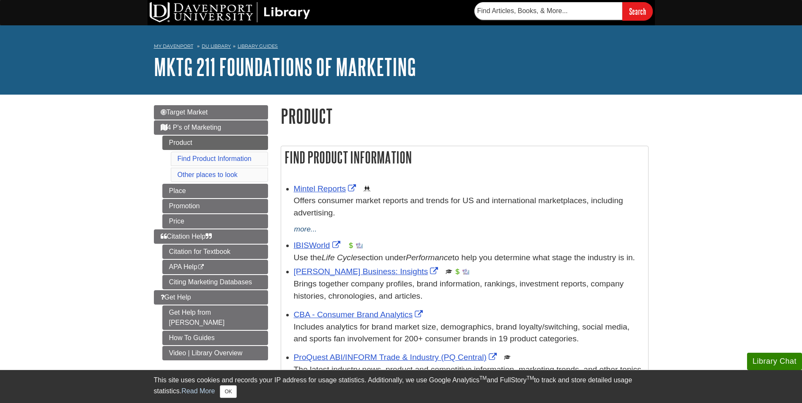 The image size is (802, 403). What do you see at coordinates (285, 67) in the screenshot?
I see `a: MKTG 211 Foundations of Marketing` at bounding box center [285, 67].